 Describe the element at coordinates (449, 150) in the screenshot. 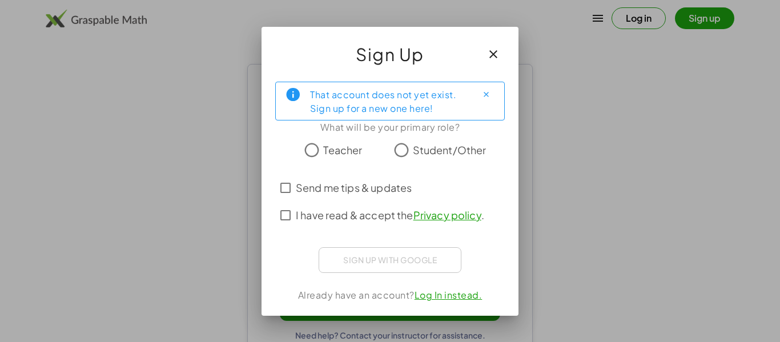

I see `span: Student/Other` at that location.